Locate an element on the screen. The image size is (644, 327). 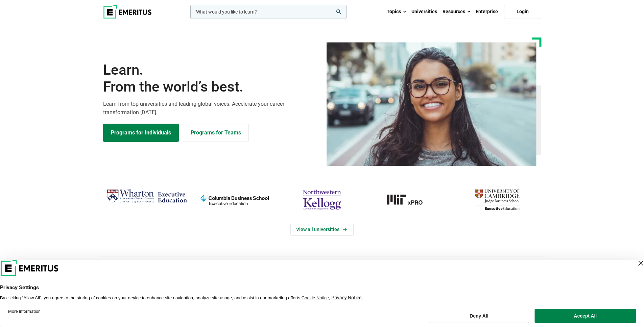
a: columbia-business-school is located at coordinates (235, 199).